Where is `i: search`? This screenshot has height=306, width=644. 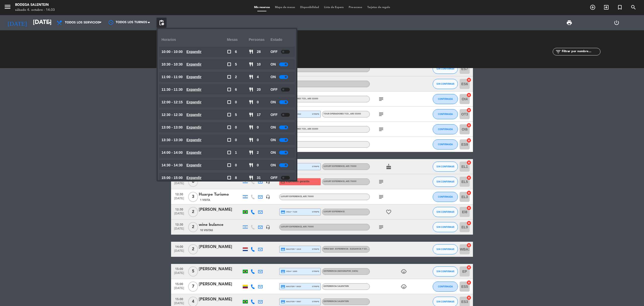
i: search is located at coordinates (633, 7).